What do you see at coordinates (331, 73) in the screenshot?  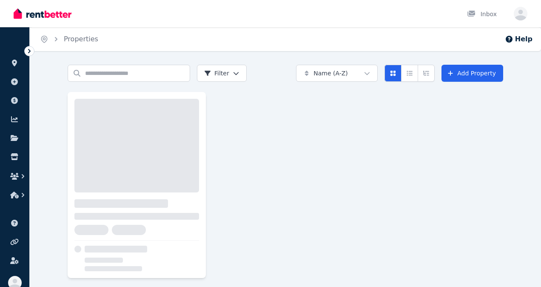 I see `span: Name (A-Z)` at bounding box center [331, 73].